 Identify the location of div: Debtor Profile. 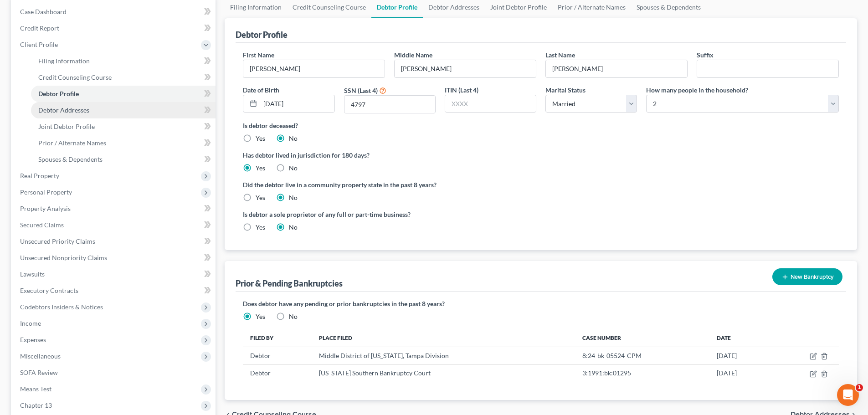
(261, 35).